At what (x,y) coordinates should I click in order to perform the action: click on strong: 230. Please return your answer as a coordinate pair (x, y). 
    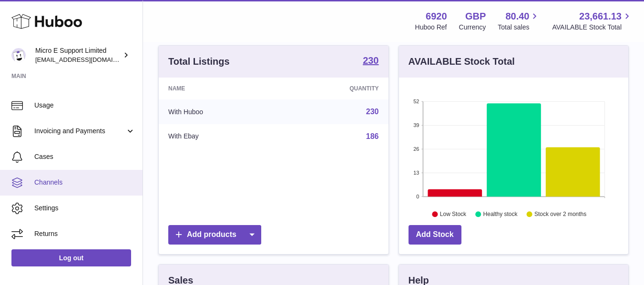
    Looking at the image, I should click on (370, 60).